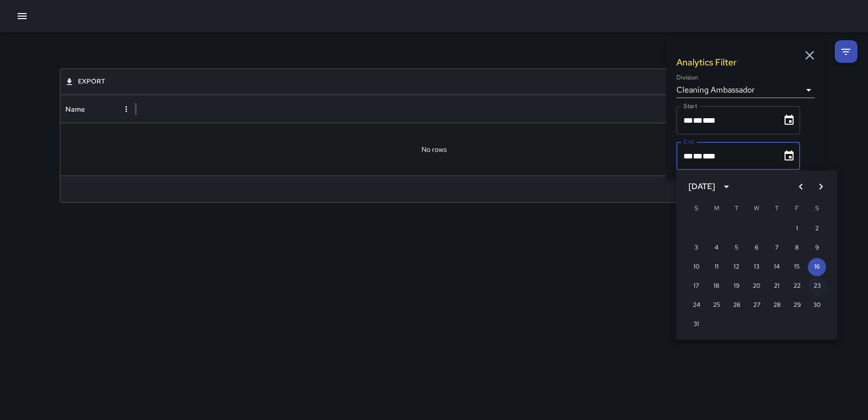 Image resolution: width=868 pixels, height=420 pixels. I want to click on button: 18, so click(716, 286).